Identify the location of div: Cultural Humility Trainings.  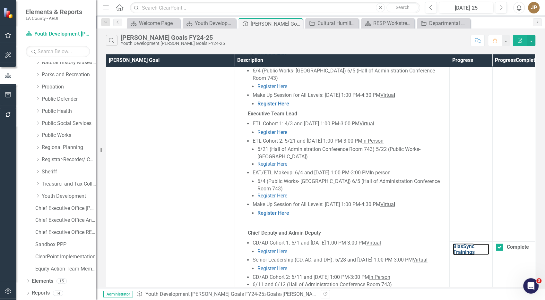
(337, 23).